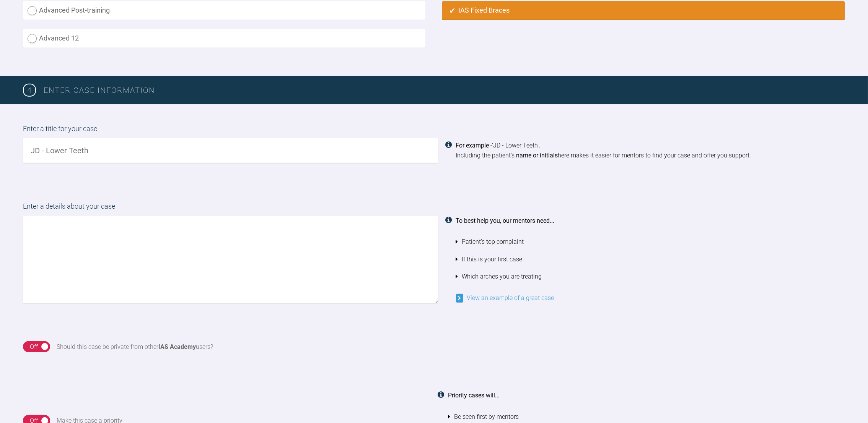  Describe the element at coordinates (643, 11) in the screenshot. I see `label: IAS Fixed Braces` at that location.